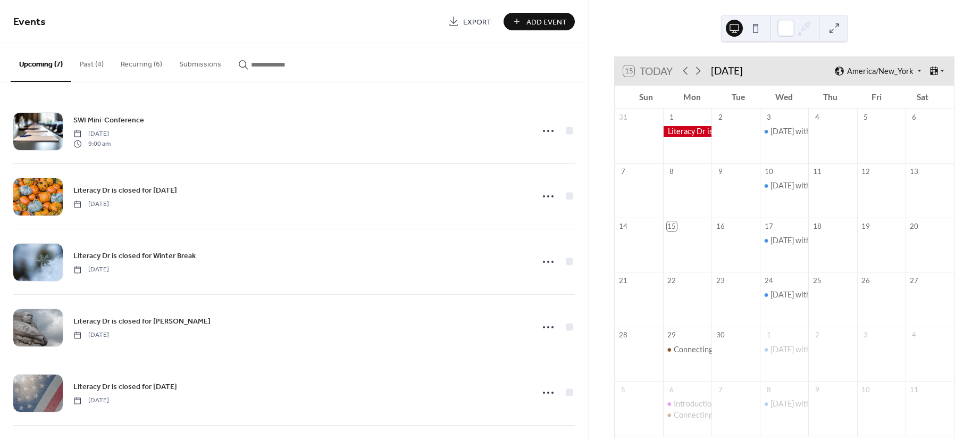  Describe the element at coordinates (817, 226) in the screenshot. I see `div: 18` at that location.